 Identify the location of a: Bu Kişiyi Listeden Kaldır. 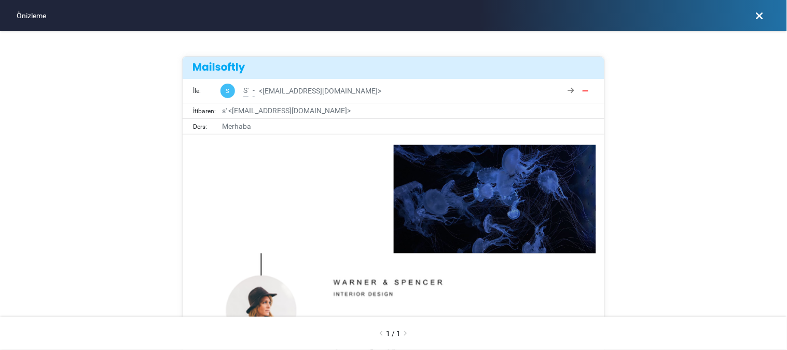
(586, 91).